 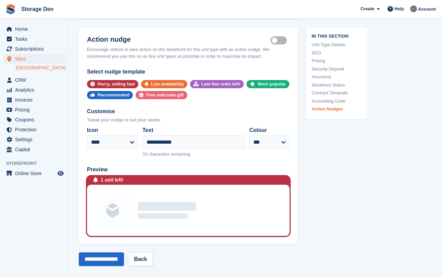 What do you see at coordinates (194, 130) in the screenshot?
I see `label: Text` at bounding box center [194, 130].